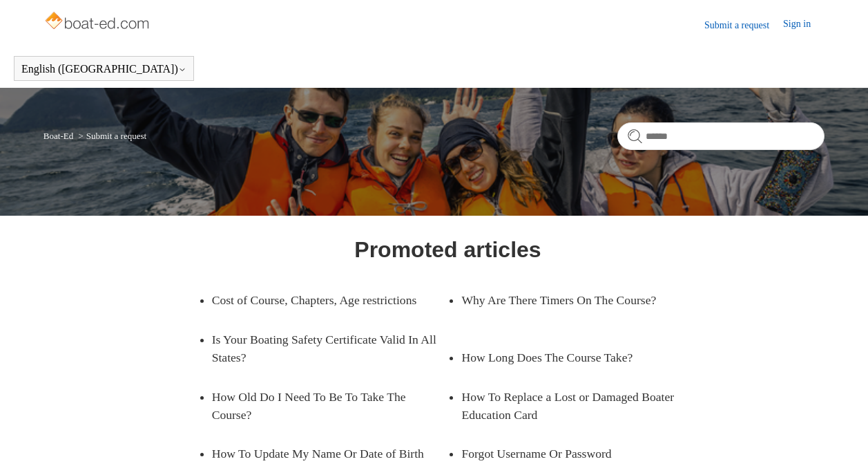 The width and height of the screenshot is (868, 466). Describe the element at coordinates (330, 349) in the screenshot. I see `a: Is Your Boating Safety Certificate Valid In All States?` at that location.